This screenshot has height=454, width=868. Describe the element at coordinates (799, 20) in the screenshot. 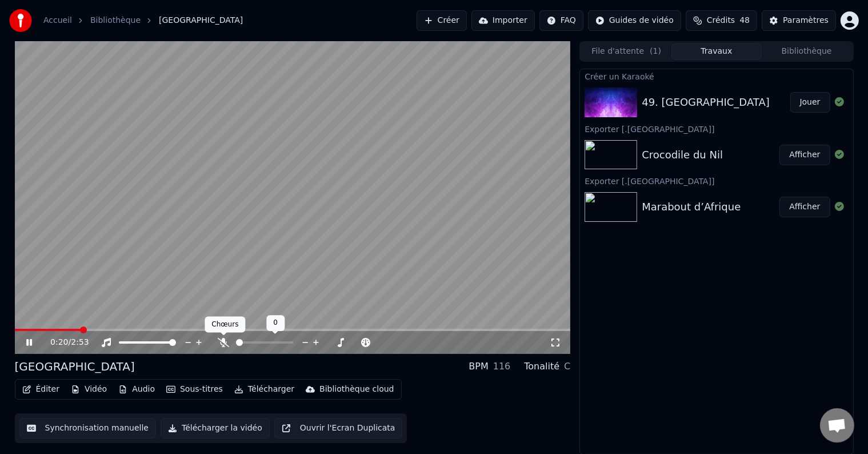

I see `button: Paramètres` at that location.